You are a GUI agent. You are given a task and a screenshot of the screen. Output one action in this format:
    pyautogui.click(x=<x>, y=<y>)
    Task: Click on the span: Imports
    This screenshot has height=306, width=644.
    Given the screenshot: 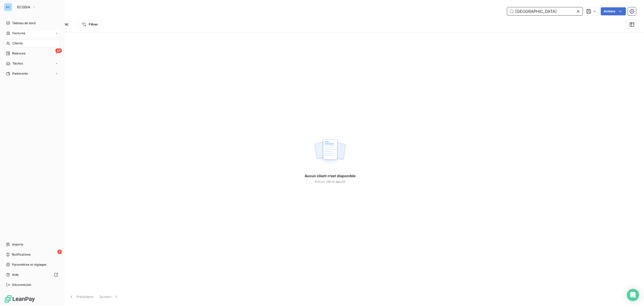 What is the action you would take?
    pyautogui.click(x=18, y=244)
    